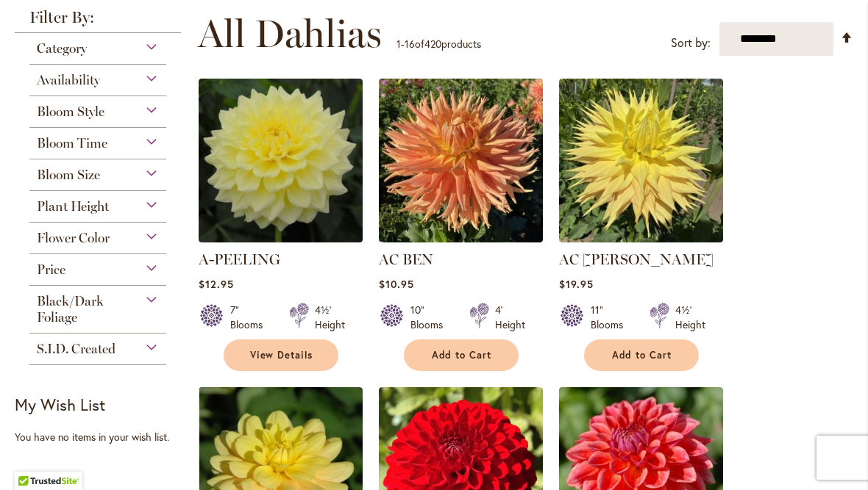 The image size is (868, 490). I want to click on img: AC Jeri, so click(641, 160).